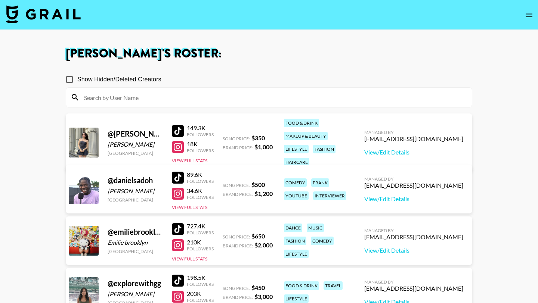  I want to click on div: 198.5K, so click(200, 278).